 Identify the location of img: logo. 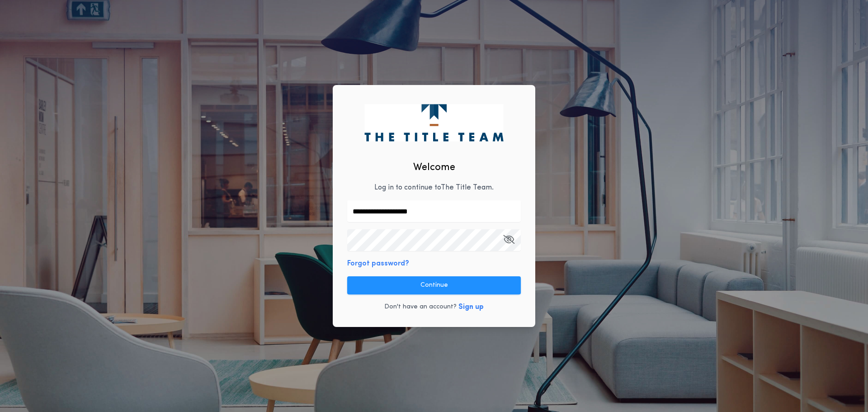
(434, 122).